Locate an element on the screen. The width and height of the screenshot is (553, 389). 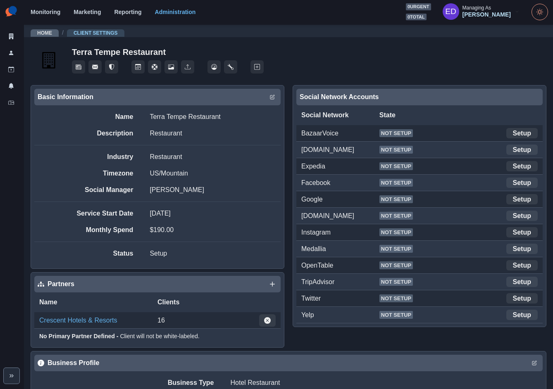
button: Administration is located at coordinates (231, 67).